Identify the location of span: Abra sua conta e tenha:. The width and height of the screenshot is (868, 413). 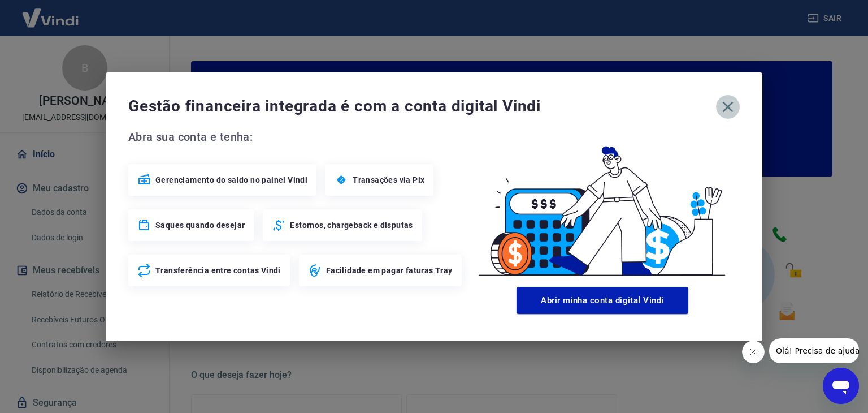
(297, 137).